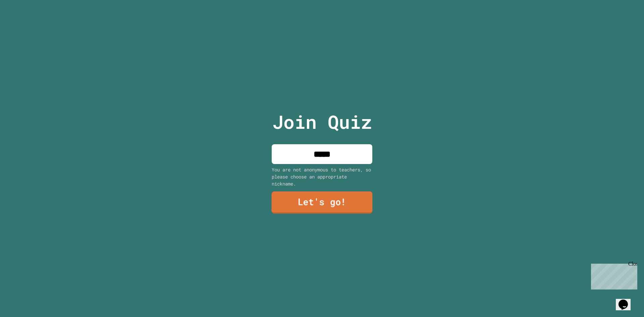 This screenshot has width=644, height=317. What do you see at coordinates (322, 203) in the screenshot?
I see `a: Let's go!` at bounding box center [322, 203].